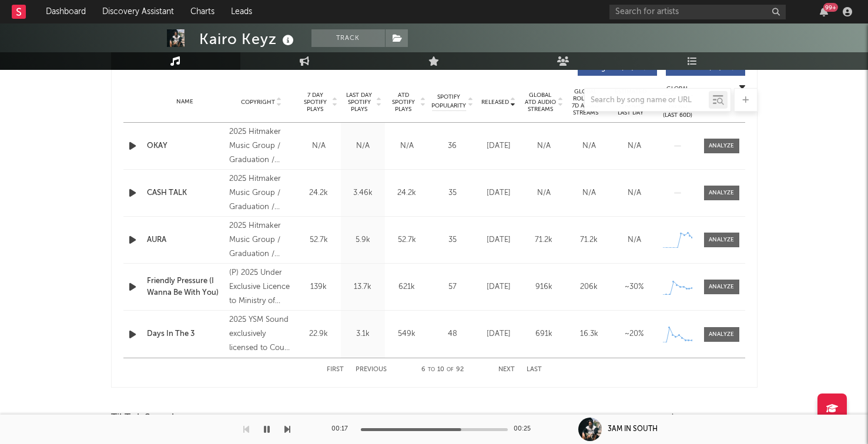 The width and height of the screenshot is (868, 444). Describe the element at coordinates (348, 38) in the screenshot. I see `button: Track` at that location.